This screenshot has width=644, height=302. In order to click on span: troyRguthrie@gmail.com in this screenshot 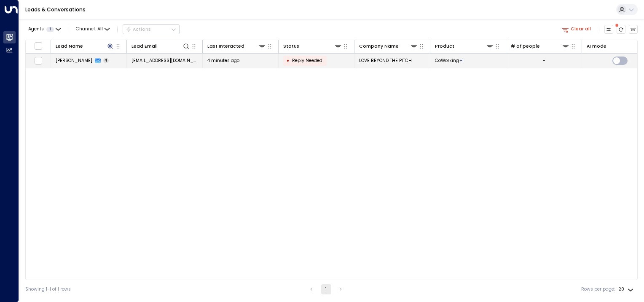, I will do `click(165, 60)`.